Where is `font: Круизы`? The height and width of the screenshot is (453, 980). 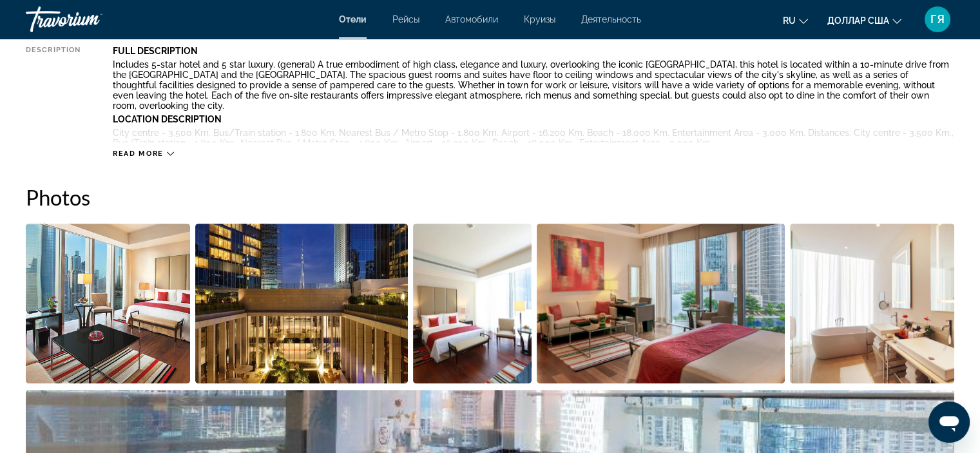
font: Круизы is located at coordinates (540, 19).